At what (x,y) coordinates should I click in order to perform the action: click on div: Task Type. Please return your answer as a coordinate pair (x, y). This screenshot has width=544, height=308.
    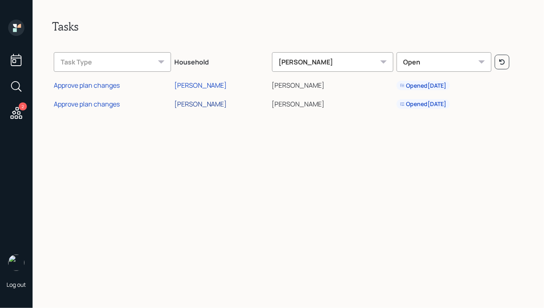
    Looking at the image, I should click on (112, 62).